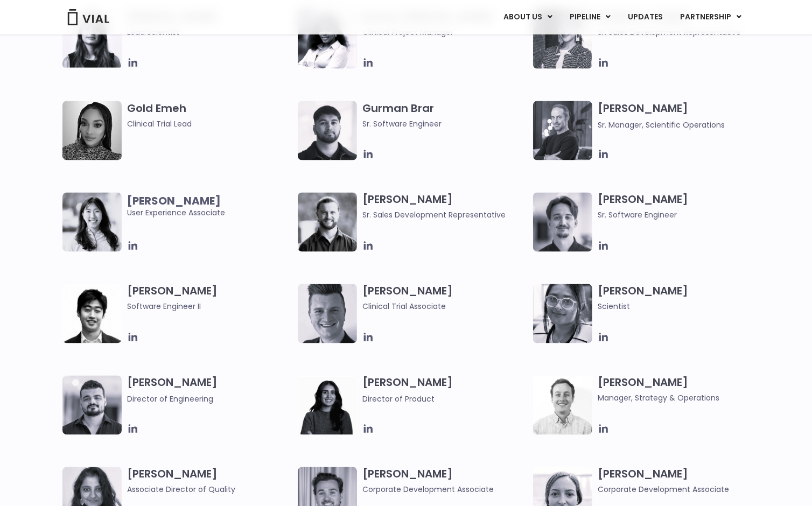  Describe the element at coordinates (92, 38) in the screenshot. I see `img: Headshot of smiling woman named Elia` at that location.